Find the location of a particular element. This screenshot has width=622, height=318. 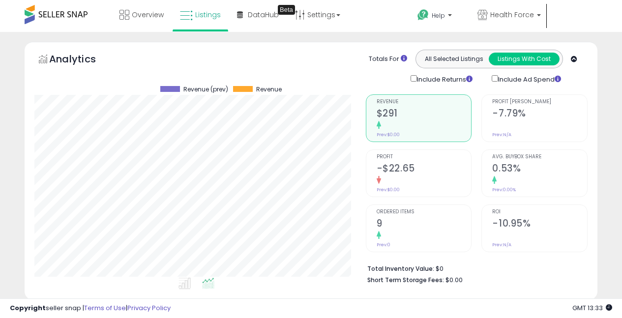

span: ROI is located at coordinates (539, 212).